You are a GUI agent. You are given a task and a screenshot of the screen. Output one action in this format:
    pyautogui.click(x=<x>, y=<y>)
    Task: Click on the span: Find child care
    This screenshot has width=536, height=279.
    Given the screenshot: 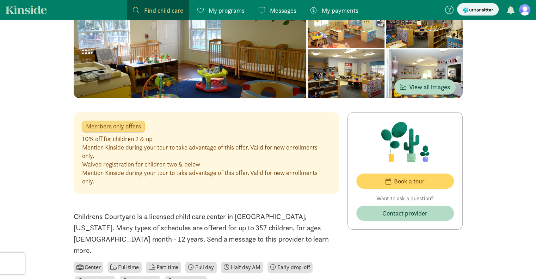 What is the action you would take?
    pyautogui.click(x=164, y=10)
    